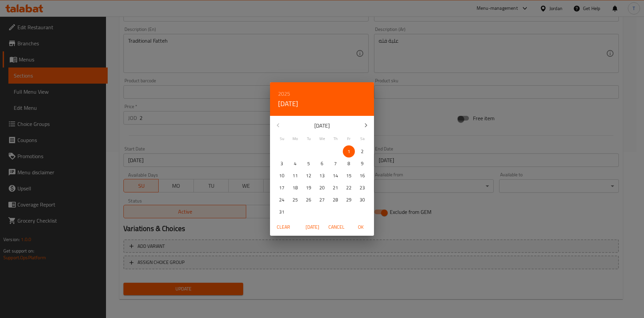  What do you see at coordinates (322, 176) in the screenshot?
I see `p: 13` at bounding box center [322, 176].